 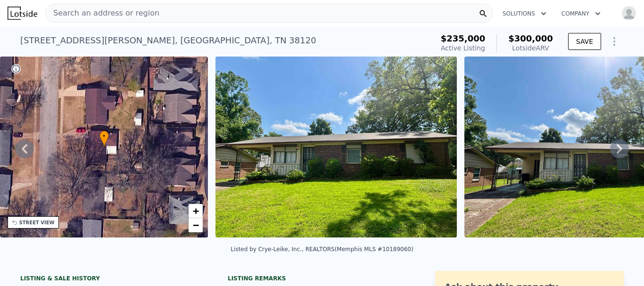 What do you see at coordinates (115, 280) in the screenshot?
I see `div: LISTING & SALE HISTORY` at bounding box center [115, 280].